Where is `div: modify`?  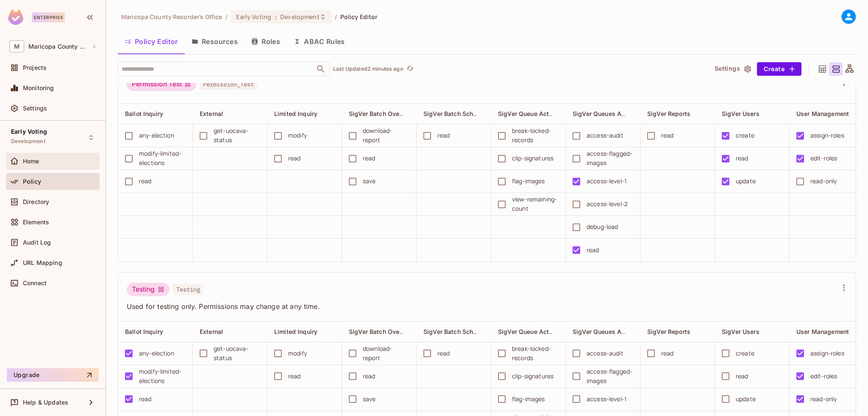
div: modify is located at coordinates (297, 135).